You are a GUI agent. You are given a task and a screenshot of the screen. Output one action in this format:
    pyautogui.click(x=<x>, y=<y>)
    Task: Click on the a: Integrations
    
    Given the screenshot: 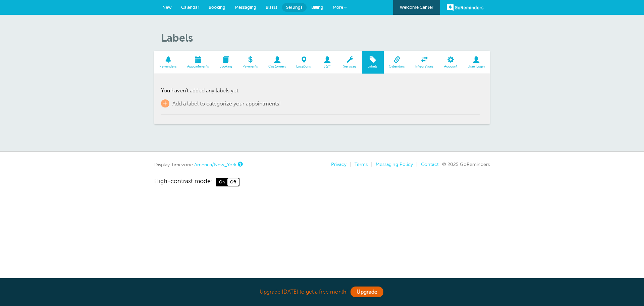 What is the action you would take?
    pyautogui.click(x=425, y=62)
    